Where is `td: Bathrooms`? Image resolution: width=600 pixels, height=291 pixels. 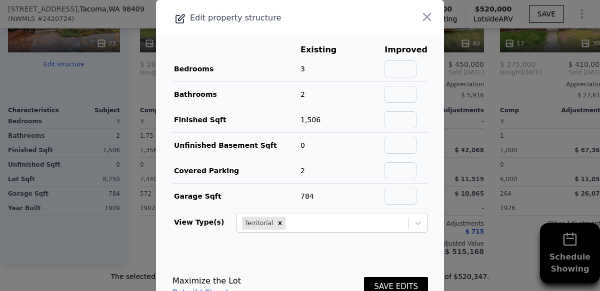
td: Bathrooms is located at coordinates (236, 94).